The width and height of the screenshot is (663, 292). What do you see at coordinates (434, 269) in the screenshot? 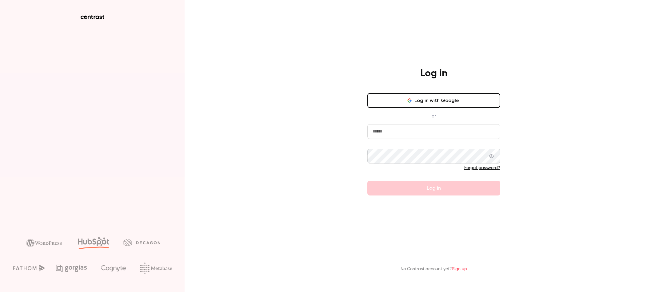
I see `p: No Contrast account yet?` at bounding box center [434, 269].